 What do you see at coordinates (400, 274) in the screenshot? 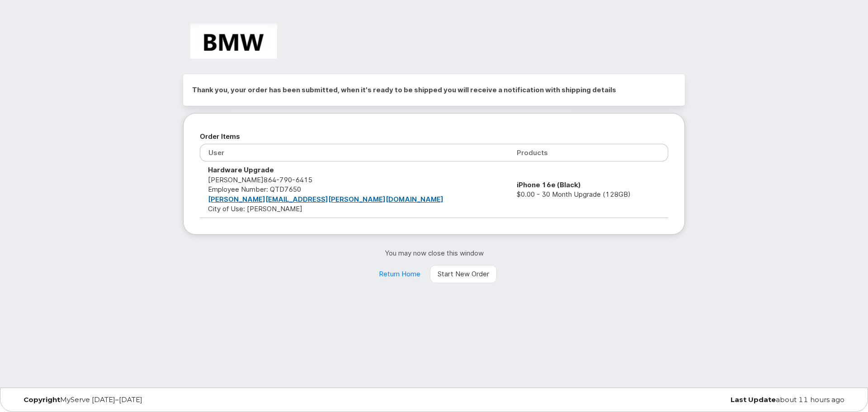
I see `a: Return Home` at bounding box center [400, 274].